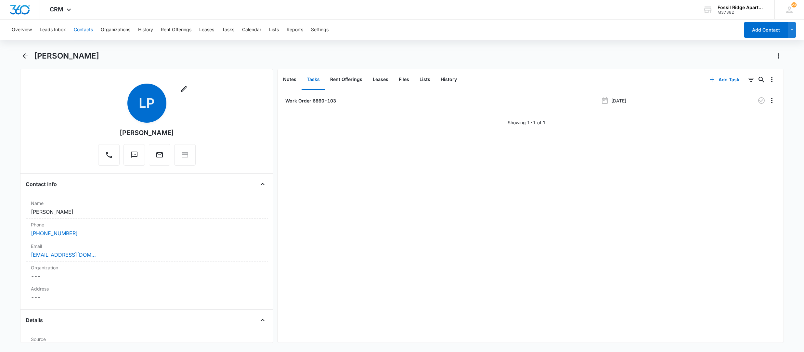 This screenshot has height=352, width=804. Describe the element at coordinates (22, 30) in the screenshot. I see `button: Overview` at that location.